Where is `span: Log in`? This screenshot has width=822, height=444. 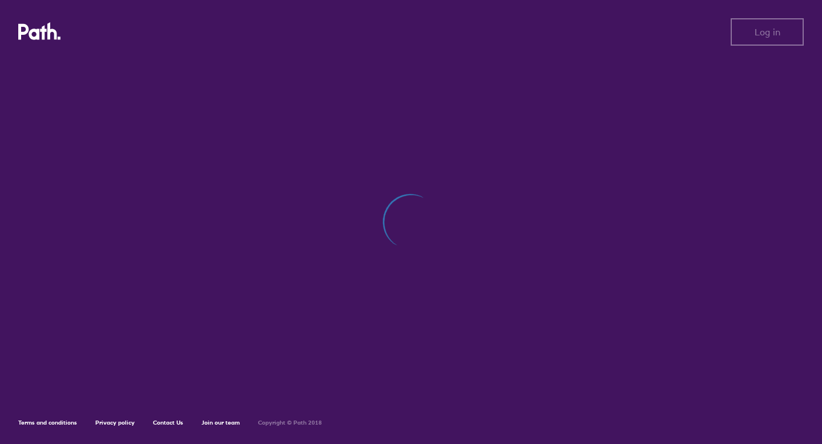 span: Log in is located at coordinates (767, 32).